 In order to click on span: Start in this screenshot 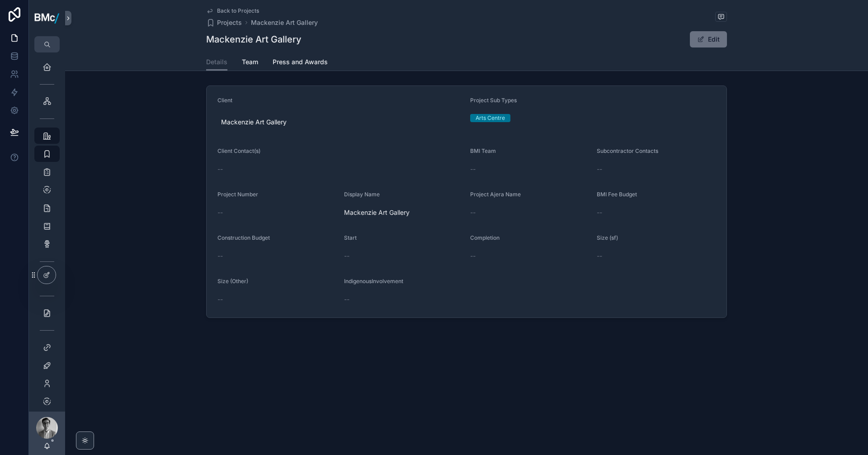, I will do `click(351, 238)`.